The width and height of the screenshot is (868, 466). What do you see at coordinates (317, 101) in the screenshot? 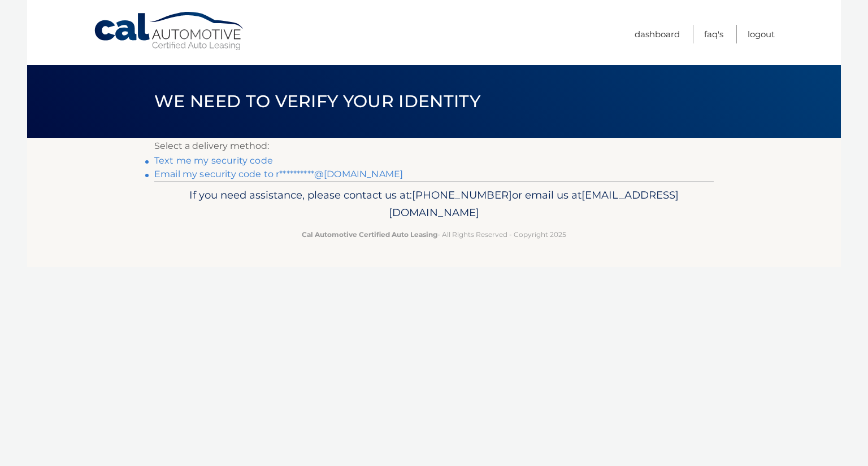
I see `span: We need to verify your identity` at bounding box center [317, 101].